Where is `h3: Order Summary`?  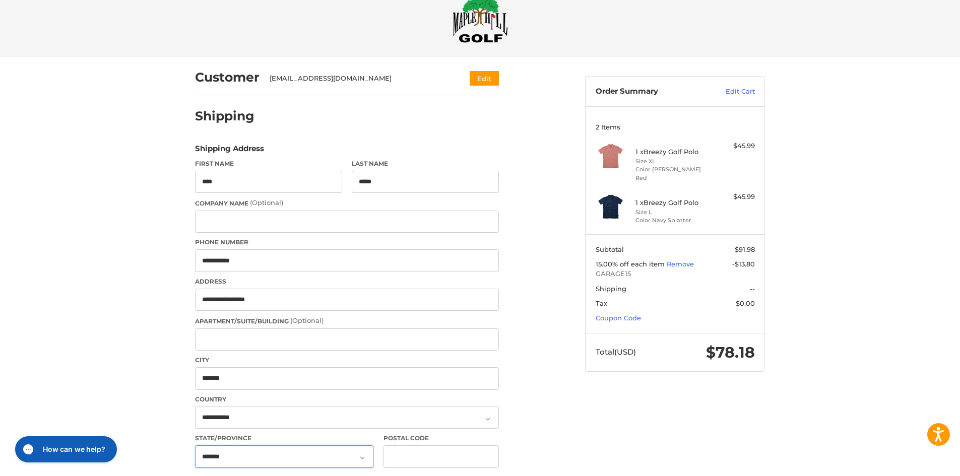
h3: Order Summary is located at coordinates (649, 92).